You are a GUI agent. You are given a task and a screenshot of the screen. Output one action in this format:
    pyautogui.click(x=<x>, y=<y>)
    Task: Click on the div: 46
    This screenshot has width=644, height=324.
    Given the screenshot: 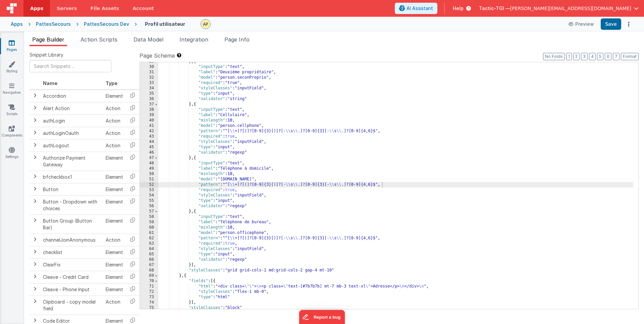 What is the action you would take?
    pyautogui.click(x=149, y=153)
    